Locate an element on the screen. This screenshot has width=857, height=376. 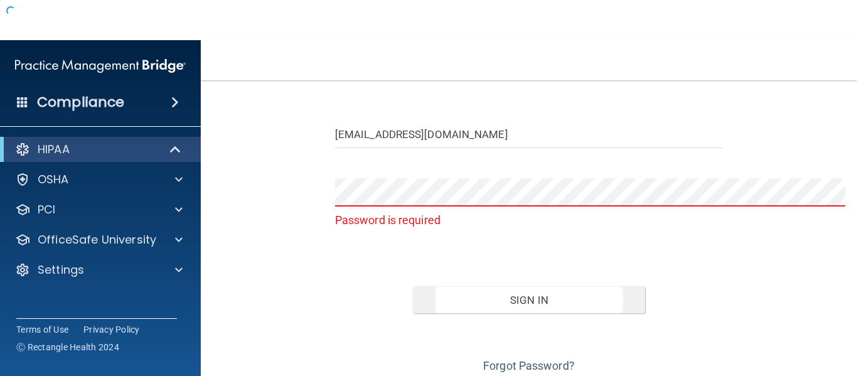
button: Sign In is located at coordinates (529, 300).